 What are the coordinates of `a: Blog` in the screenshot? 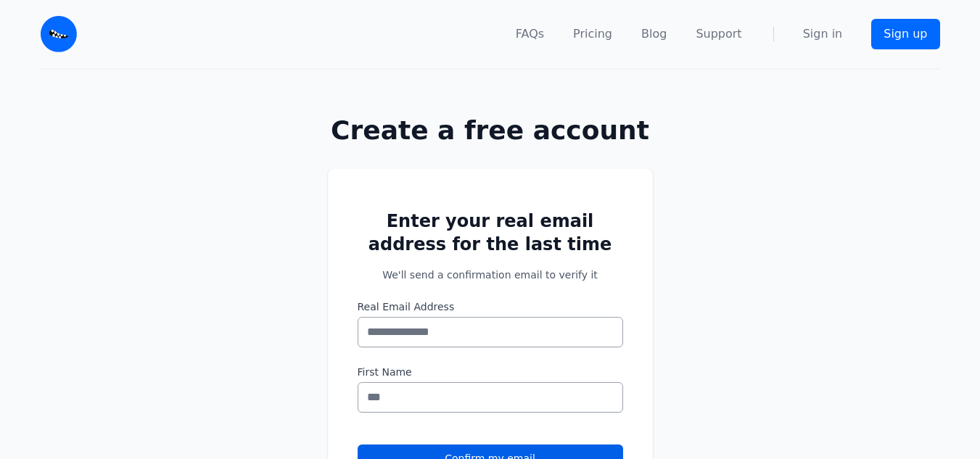 It's located at (653, 34).